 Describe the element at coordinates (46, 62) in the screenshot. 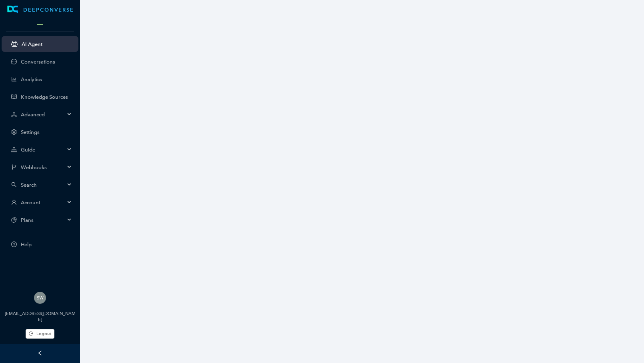

I see `a: Conversations` at that location.